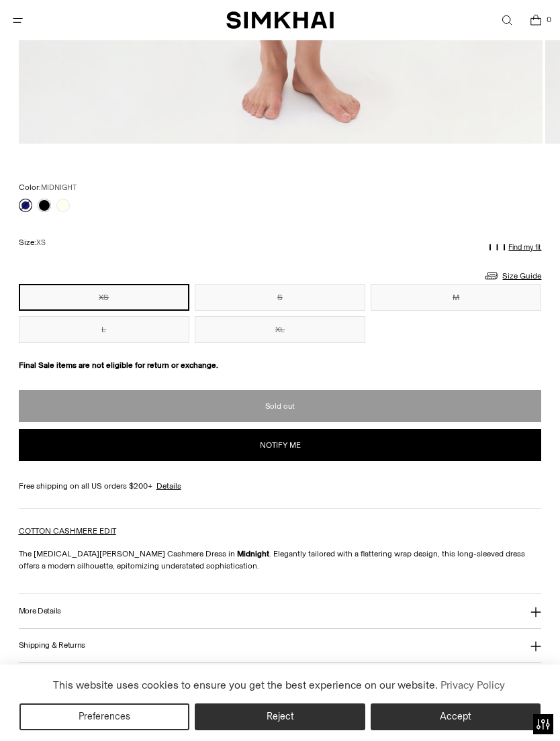 Image resolution: width=560 pixels, height=741 pixels. I want to click on strong: Midnight, so click(253, 554).